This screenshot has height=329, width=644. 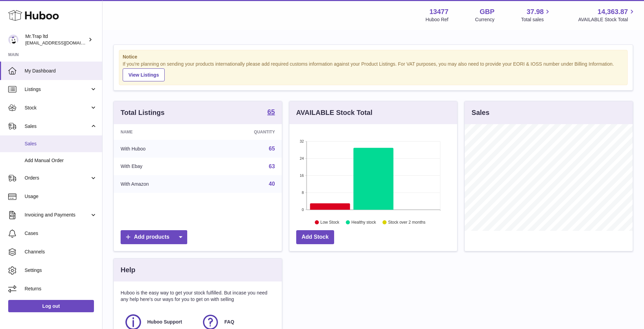 I want to click on img: office@grabacz.eu, so click(x=13, y=40).